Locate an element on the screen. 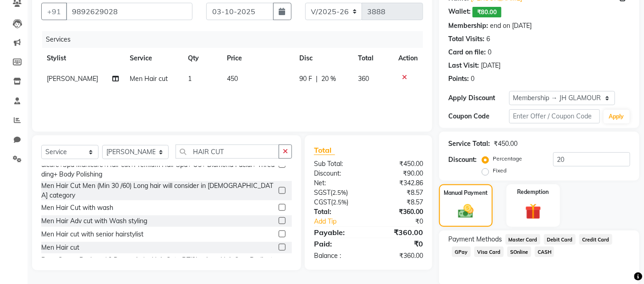 This screenshot has height=284, width=644. img: _gift.svg is located at coordinates (533, 212).